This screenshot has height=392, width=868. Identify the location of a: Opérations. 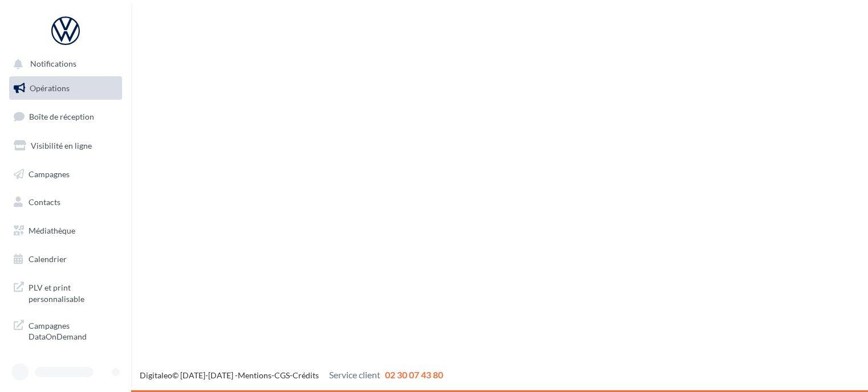
(65, 89).